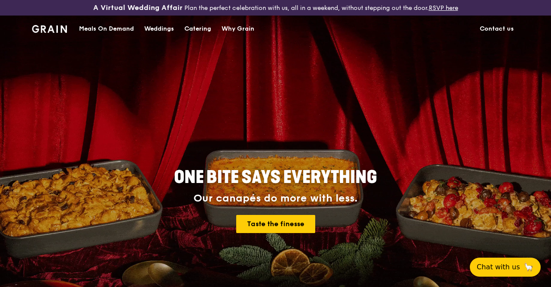 The height and width of the screenshot is (287, 551). I want to click on a: RSVP here, so click(443, 8).